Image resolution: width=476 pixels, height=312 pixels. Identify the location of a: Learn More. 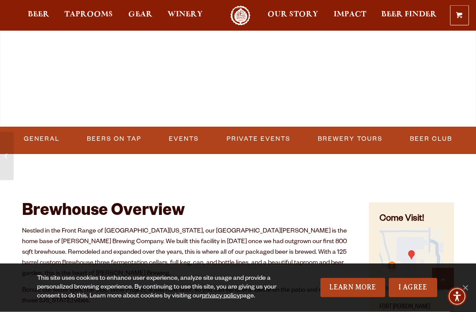
(353, 288).